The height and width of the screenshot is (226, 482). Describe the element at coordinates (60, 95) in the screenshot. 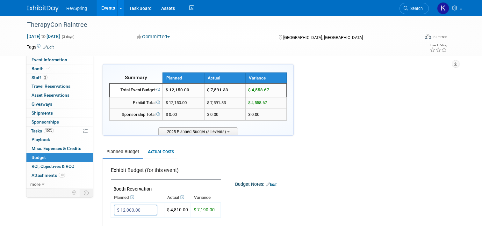

I see `a: Asset Reservations` at that location.